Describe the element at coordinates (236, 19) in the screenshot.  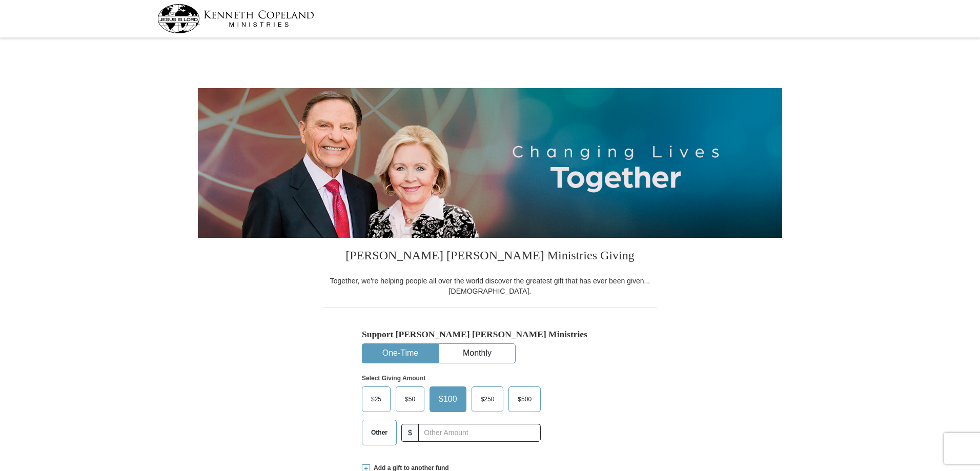
I see `img: kcm-header-logo.svg` at that location.